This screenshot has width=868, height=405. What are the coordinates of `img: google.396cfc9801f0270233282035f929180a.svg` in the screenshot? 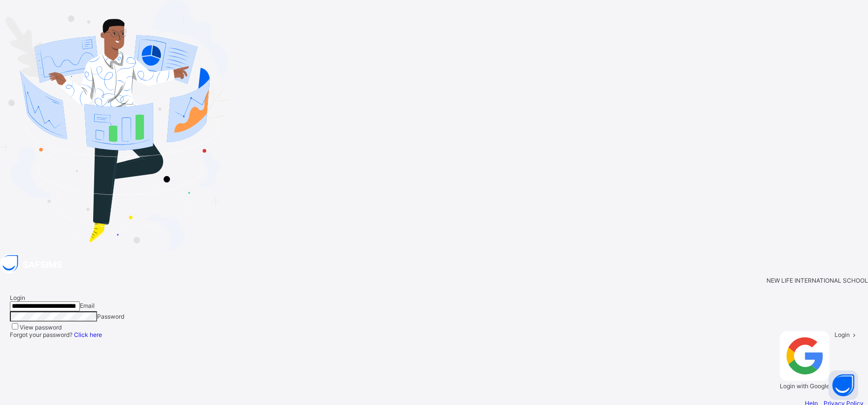 It's located at (805, 356).